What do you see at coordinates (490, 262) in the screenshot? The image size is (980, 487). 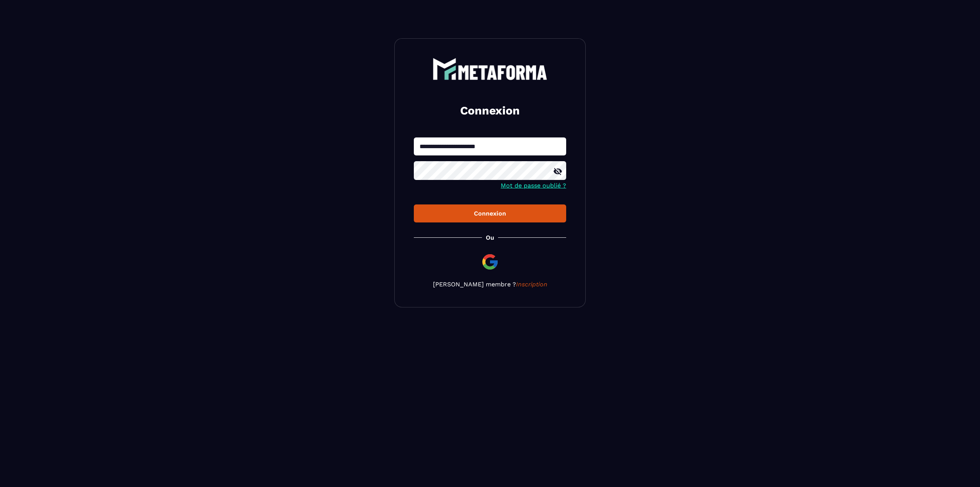 I see `img: google` at bounding box center [490, 262].